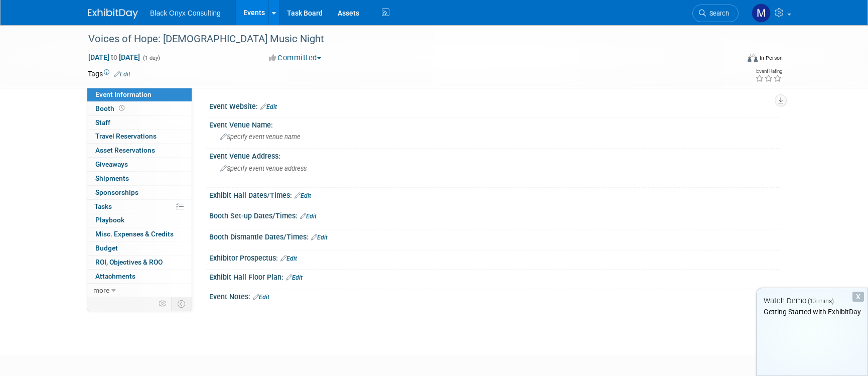  I want to click on a: Budget, so click(140, 248).